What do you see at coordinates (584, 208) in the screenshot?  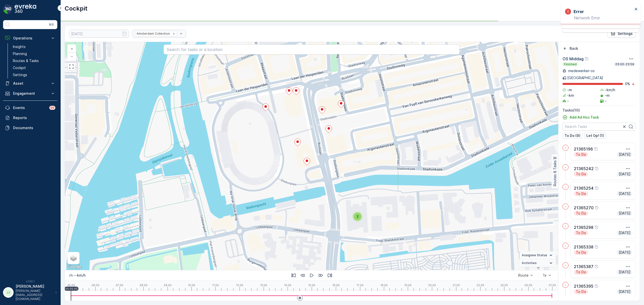 I see `p: 21365270` at bounding box center [584, 208].